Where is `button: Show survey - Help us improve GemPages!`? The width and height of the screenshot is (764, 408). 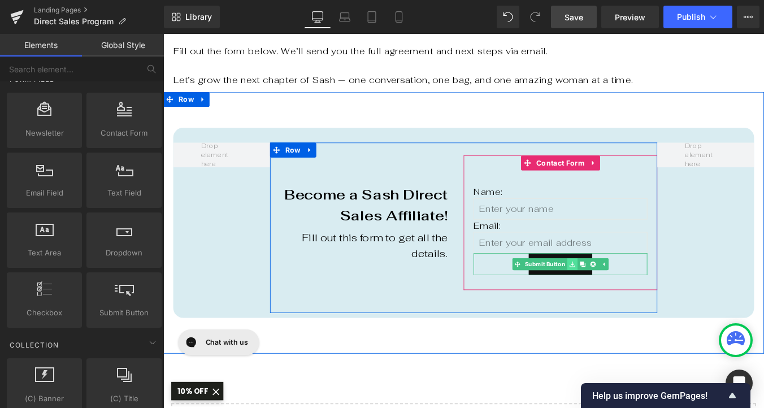
button: Show survey - Help us improve GemPages! is located at coordinates (666, 396).